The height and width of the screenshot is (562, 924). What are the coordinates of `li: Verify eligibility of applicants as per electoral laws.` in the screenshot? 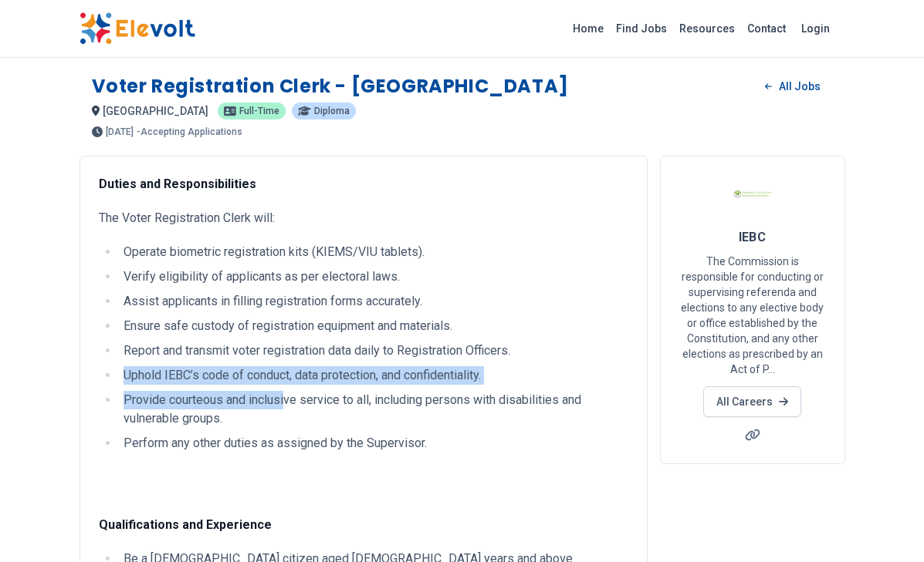 It's located at (374, 277).